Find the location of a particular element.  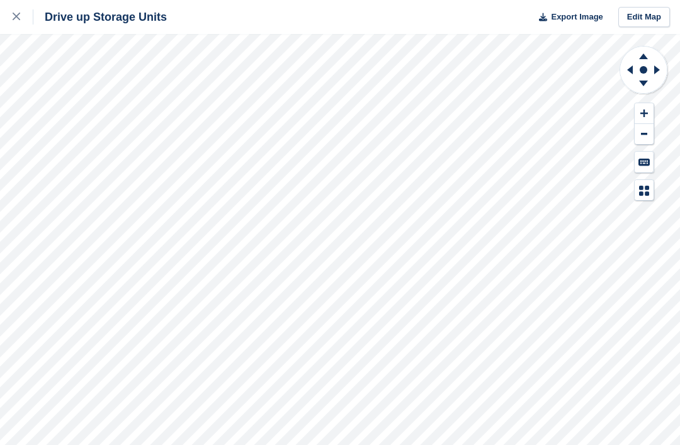

a: Edit Map is located at coordinates (644, 17).